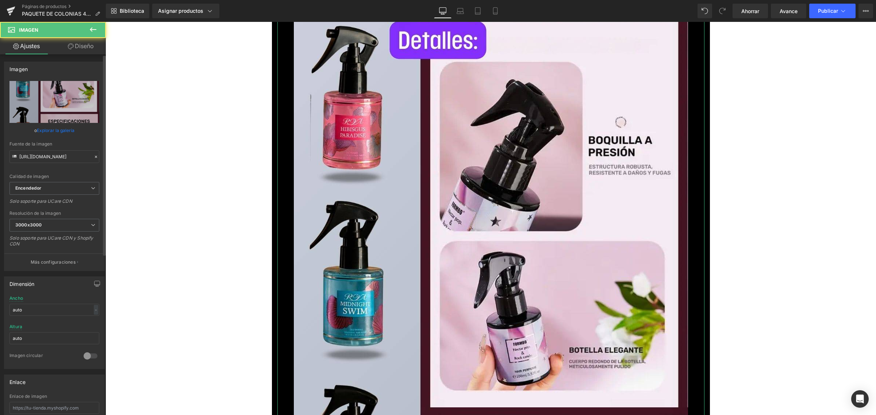 This screenshot has width=876, height=415. Describe the element at coordinates (64, 7) in the screenshot. I see `a: Páginas de productos` at that location.